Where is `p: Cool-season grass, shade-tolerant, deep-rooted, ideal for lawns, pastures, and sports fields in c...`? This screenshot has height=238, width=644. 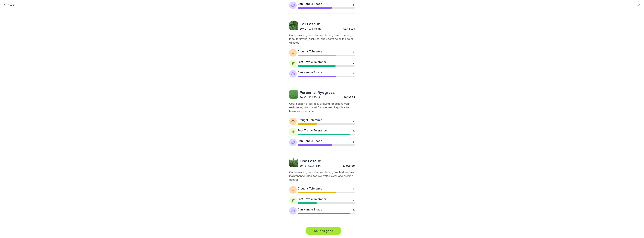
p: Cool-season grass, shade-tolerant, deep-rooted, ideal for lawns, pastures, and sports fields in c... is located at coordinates (322, 39).